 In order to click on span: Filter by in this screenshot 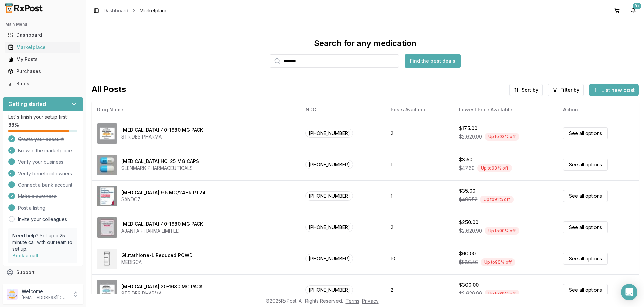, I will do `click(570, 90)`.